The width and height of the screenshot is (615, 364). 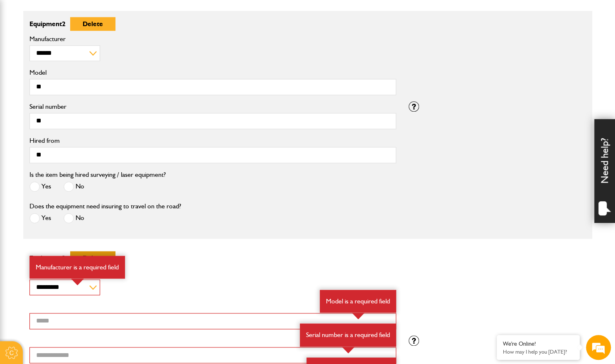 What do you see at coordinates (64, 258) in the screenshot?
I see `span: 3` at bounding box center [64, 258].